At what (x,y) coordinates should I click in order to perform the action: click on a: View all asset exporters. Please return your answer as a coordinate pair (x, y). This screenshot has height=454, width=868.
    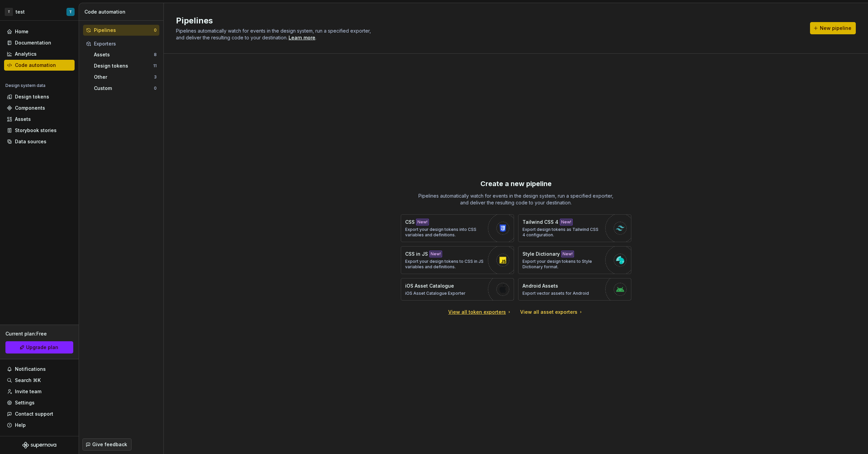
    Looking at the image, I should click on (552, 312).